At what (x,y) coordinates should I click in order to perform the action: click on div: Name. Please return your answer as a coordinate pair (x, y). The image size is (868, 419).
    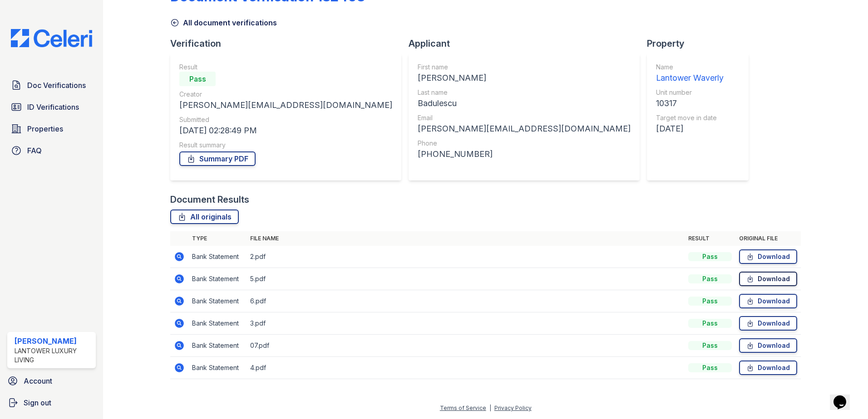
    Looking at the image, I should click on (690, 67).